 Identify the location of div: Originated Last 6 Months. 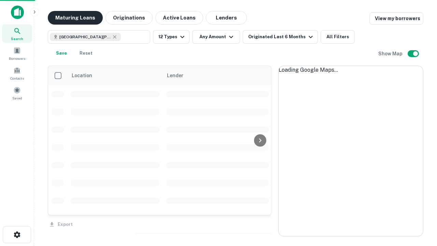
(281, 37).